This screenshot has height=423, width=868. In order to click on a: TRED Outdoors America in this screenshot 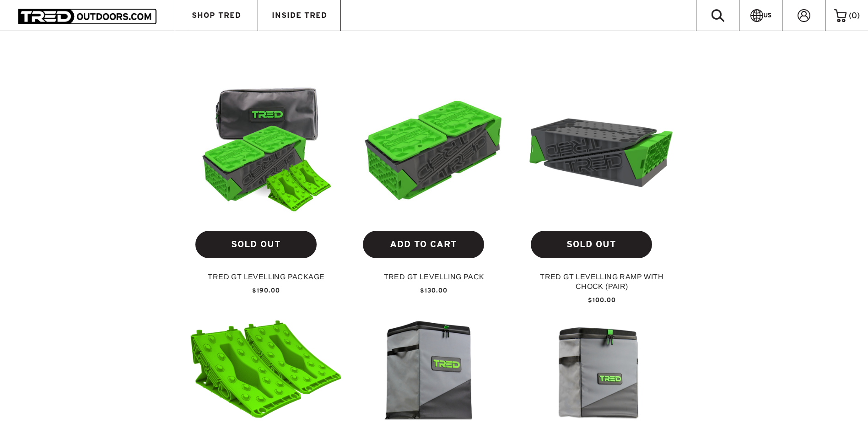, I will do `click(87, 16)`.